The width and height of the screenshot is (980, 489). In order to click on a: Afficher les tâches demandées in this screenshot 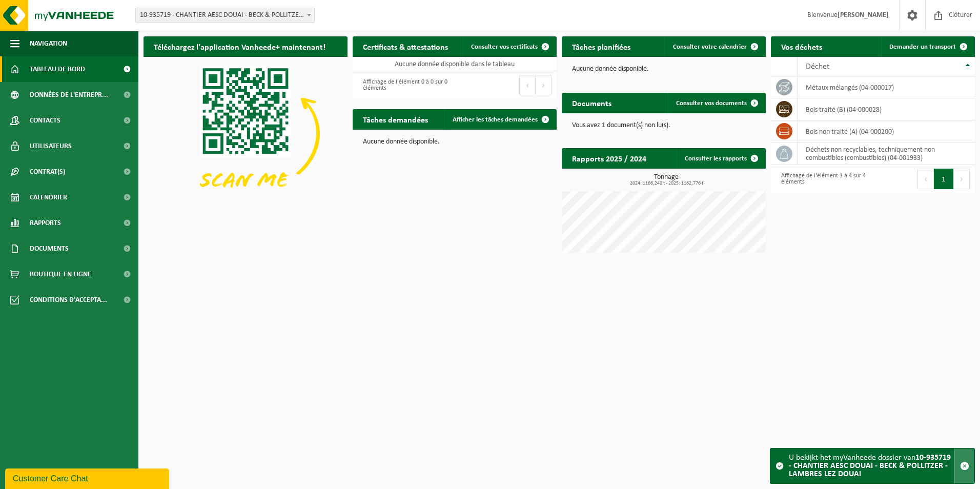, I will do `click(500, 120)`.